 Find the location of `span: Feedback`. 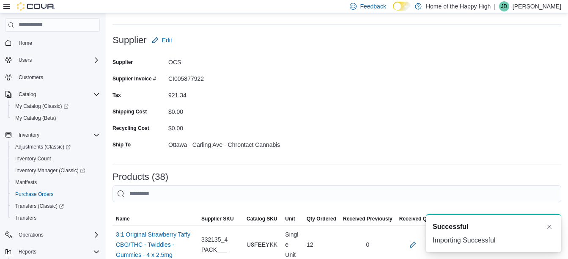

span: Feedback is located at coordinates (373, 6).